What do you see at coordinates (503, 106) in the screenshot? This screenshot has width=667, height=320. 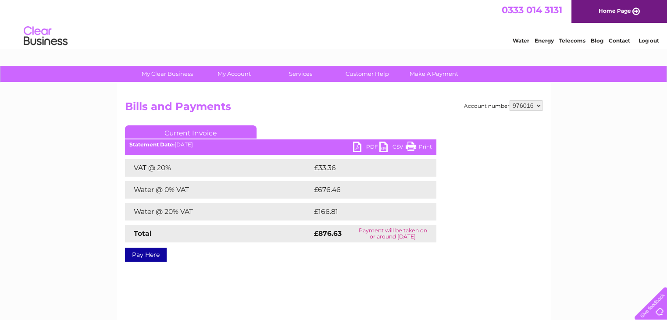 I see `div: Account number` at bounding box center [503, 106].